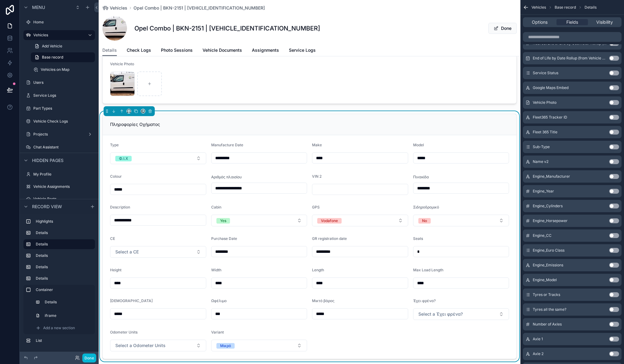 The image size is (624, 364). I want to click on span: Service Status, so click(546, 73).